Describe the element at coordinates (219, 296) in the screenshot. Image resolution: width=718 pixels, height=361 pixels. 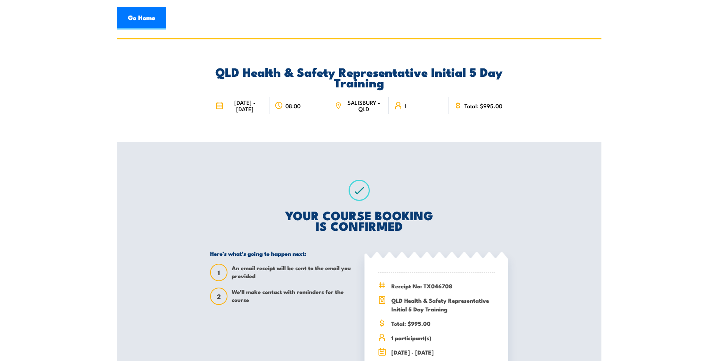
I see `span: 2` at that location.